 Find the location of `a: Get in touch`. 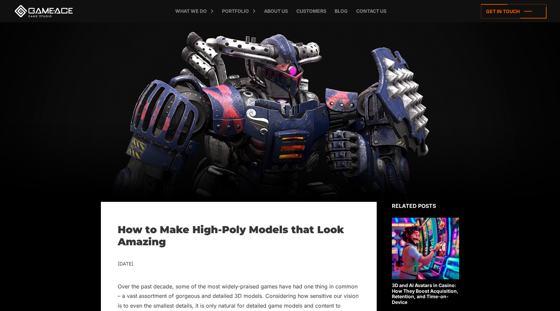

a: Get in touch is located at coordinates (514, 11).